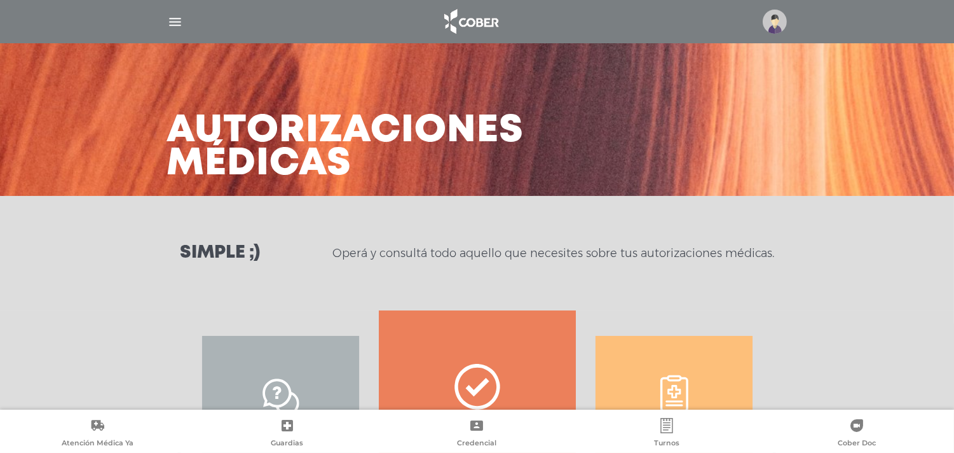  I want to click on a: Credencial, so click(477, 434).